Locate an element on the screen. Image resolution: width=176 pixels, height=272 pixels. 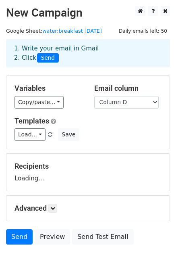
a: Copy/paste... is located at coordinates (39, 102).